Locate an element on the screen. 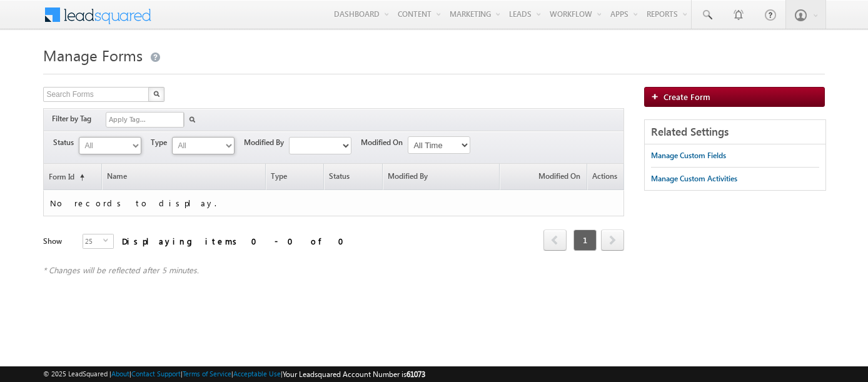 Image resolution: width=868 pixels, height=382 pixels. a: Terms of Service is located at coordinates (207, 373).